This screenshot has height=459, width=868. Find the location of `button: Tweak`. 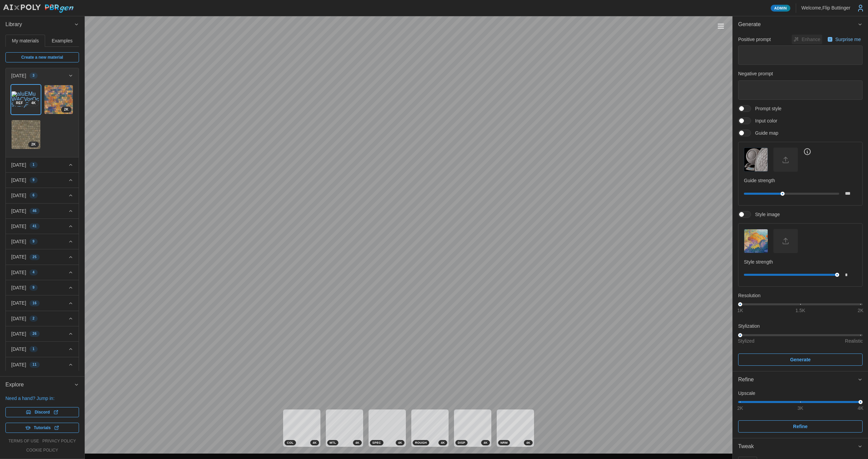

button: Tweak is located at coordinates (801, 446).